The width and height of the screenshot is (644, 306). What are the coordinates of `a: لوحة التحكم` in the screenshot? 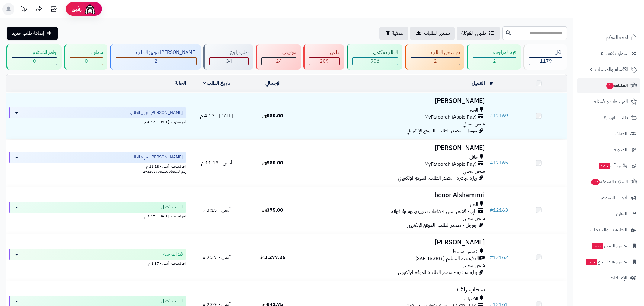 It's located at (609, 37).